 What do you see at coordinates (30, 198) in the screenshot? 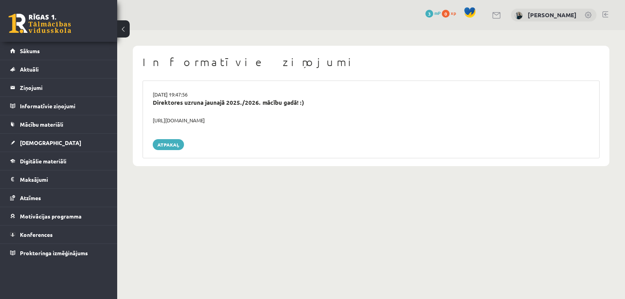
I see `span: Atzīmes` at bounding box center [30, 198].